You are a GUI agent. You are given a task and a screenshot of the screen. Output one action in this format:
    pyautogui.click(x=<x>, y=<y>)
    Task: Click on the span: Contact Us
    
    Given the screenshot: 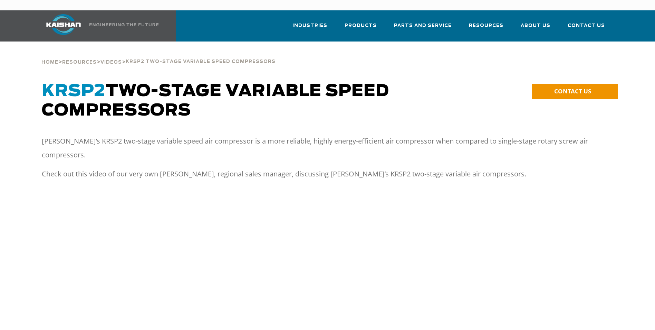 What is the action you would take?
    pyautogui.click(x=587, y=26)
    